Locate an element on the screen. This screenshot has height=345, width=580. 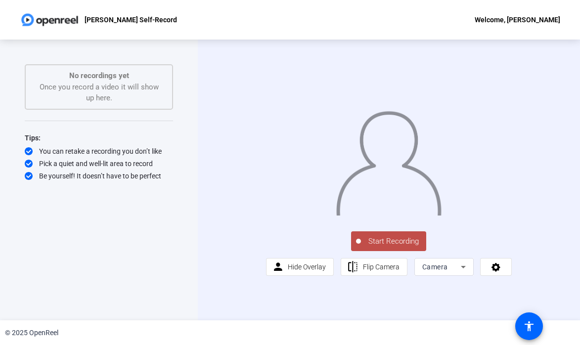
button: Flip Camera is located at coordinates (374, 267).